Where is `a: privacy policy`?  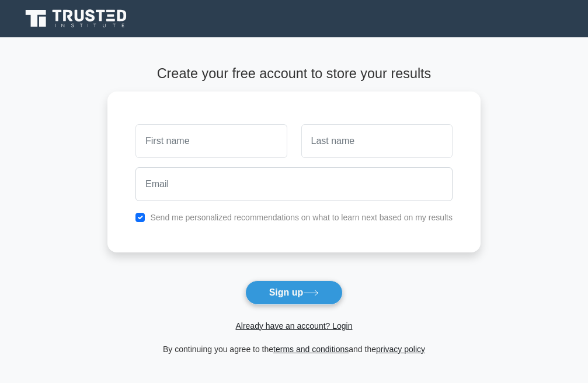 a: privacy policy is located at coordinates (401, 350).